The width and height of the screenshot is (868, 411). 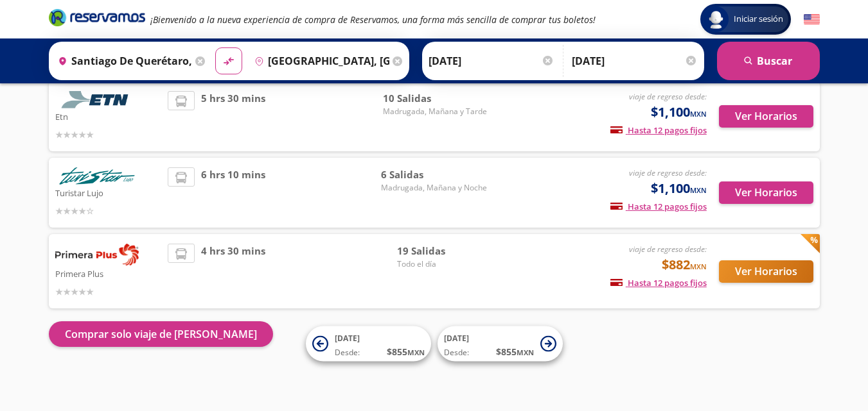 I want to click on span: $882, so click(x=684, y=265).